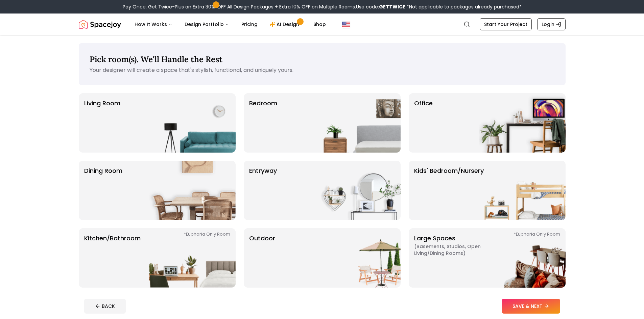  Describe the element at coordinates (193, 258) in the screenshot. I see `img: Kitchen/Bathroom *Euphoria Only` at that location.